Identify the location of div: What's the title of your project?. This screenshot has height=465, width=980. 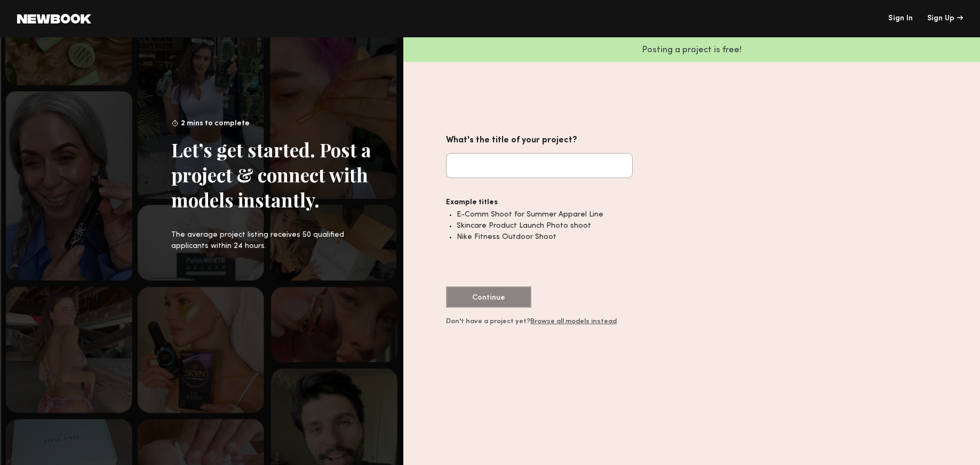
(539, 140).